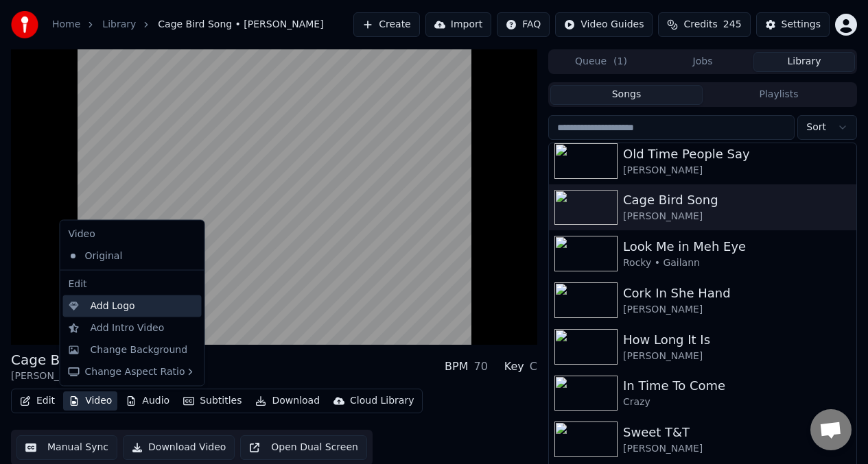 This screenshot has height=464, width=868. What do you see at coordinates (704, 25) in the screenshot?
I see `button: Credits245` at bounding box center [704, 25].